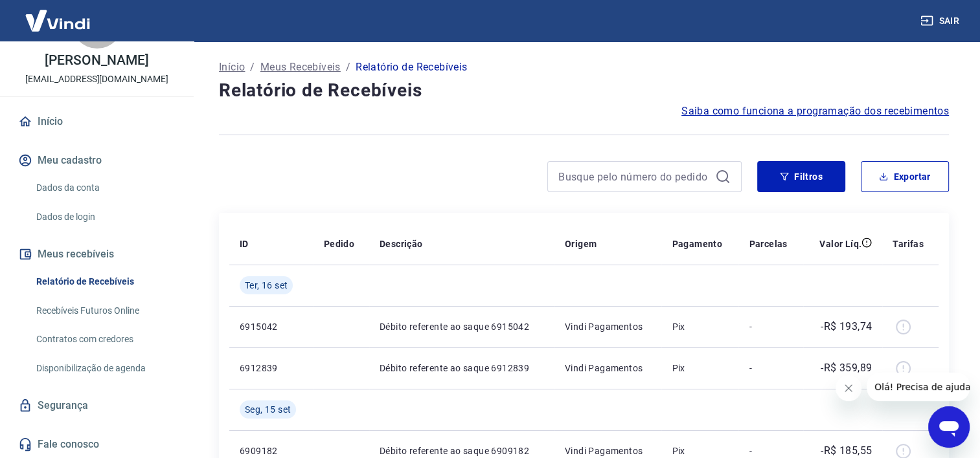  What do you see at coordinates (908, 244) in the screenshot?
I see `p: Tarifas` at bounding box center [908, 244].